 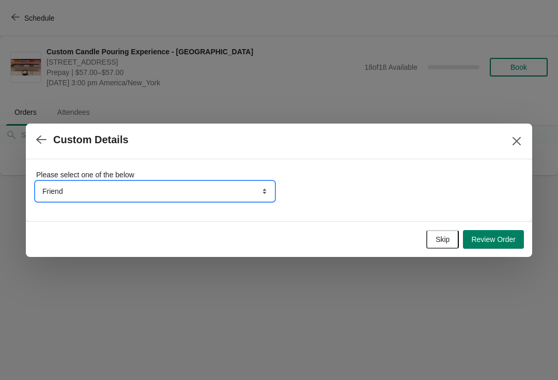 I want to click on button: Skip, so click(x=442, y=239).